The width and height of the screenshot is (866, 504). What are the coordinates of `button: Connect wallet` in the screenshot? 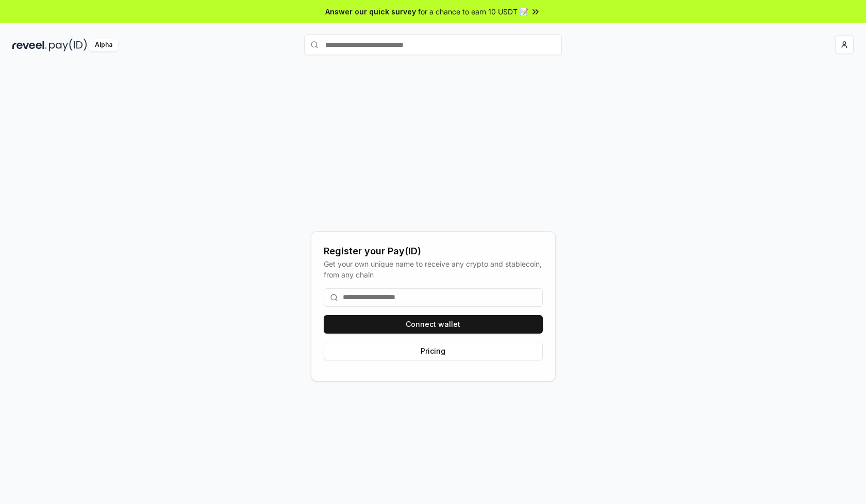 It's located at (433, 325).